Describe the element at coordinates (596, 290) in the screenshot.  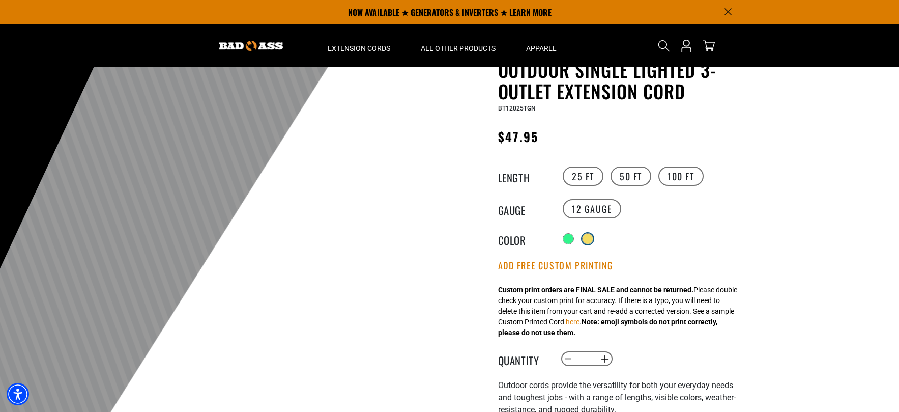
I see `strong: Custom print orders are FINAL SALE and cannot be returned.` at that location.